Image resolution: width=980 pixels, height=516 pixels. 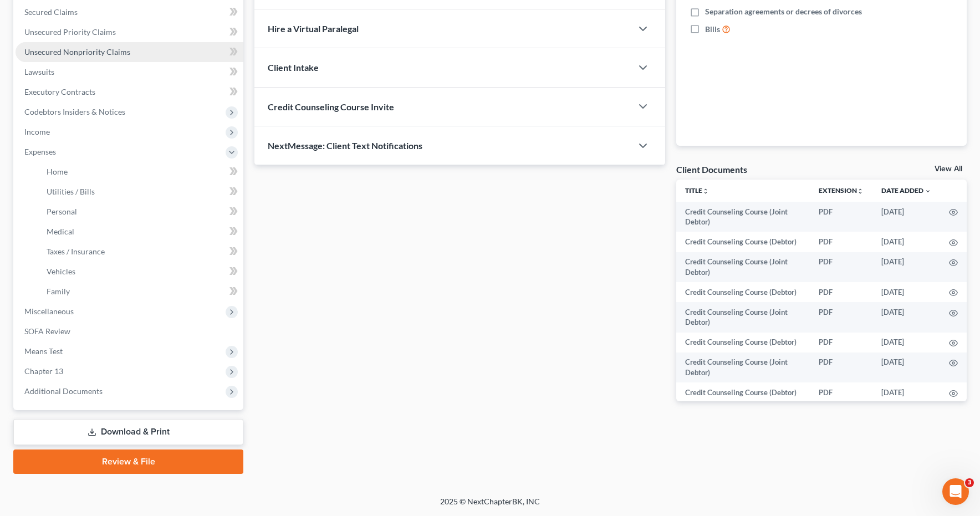 What do you see at coordinates (129, 332) in the screenshot?
I see `a: SOFA Review` at bounding box center [129, 332].